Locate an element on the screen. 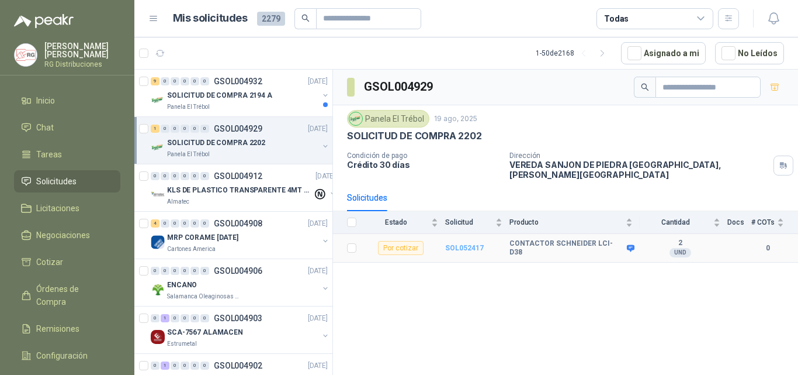 This screenshot has height=375, width=798. a: Negociaciones is located at coordinates (67, 235).